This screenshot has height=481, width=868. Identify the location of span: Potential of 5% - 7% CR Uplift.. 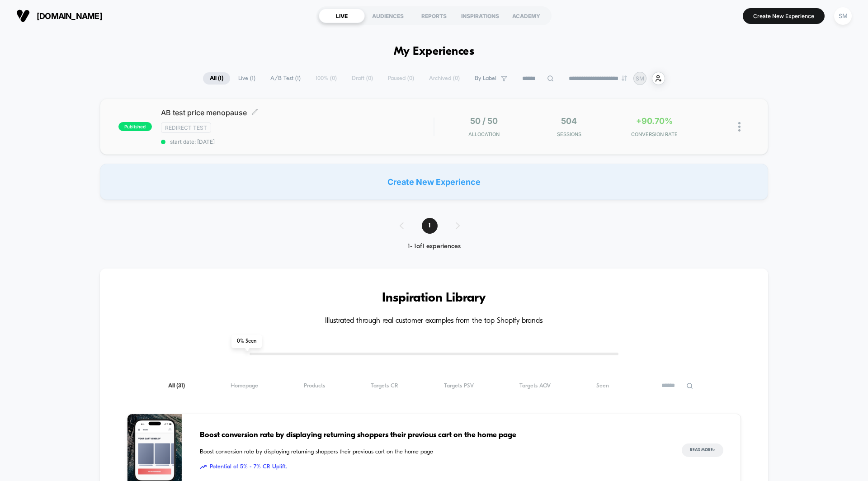
(432, 467).